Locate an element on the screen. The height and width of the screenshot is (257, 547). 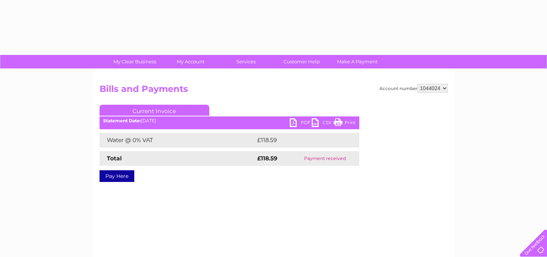
a: Customer Help is located at coordinates (302, 62).